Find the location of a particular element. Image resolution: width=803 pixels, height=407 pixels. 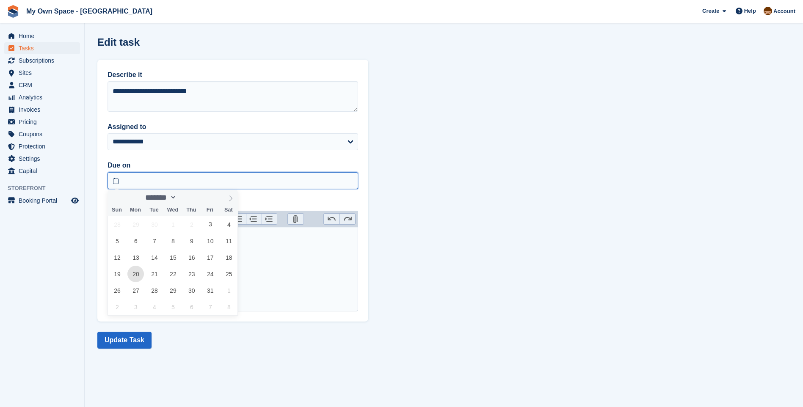

span: October 20, 2025 is located at coordinates (135, 274).